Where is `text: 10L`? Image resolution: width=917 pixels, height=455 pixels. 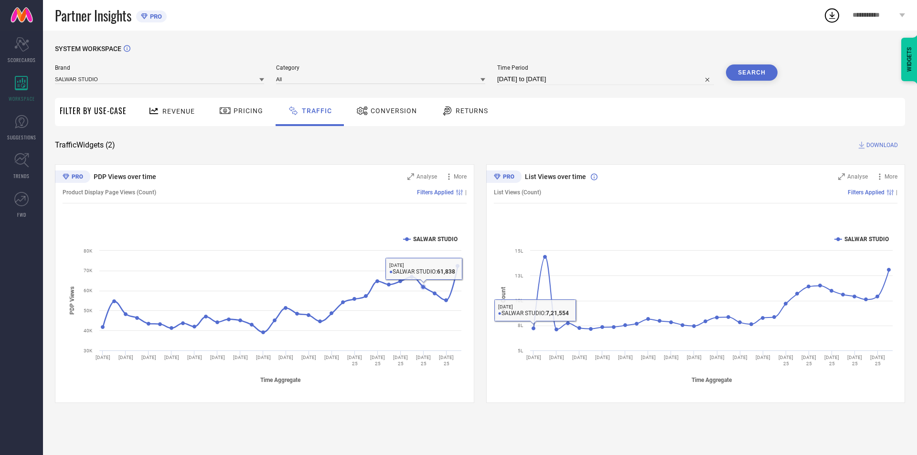
text: 10L is located at coordinates (519, 300).